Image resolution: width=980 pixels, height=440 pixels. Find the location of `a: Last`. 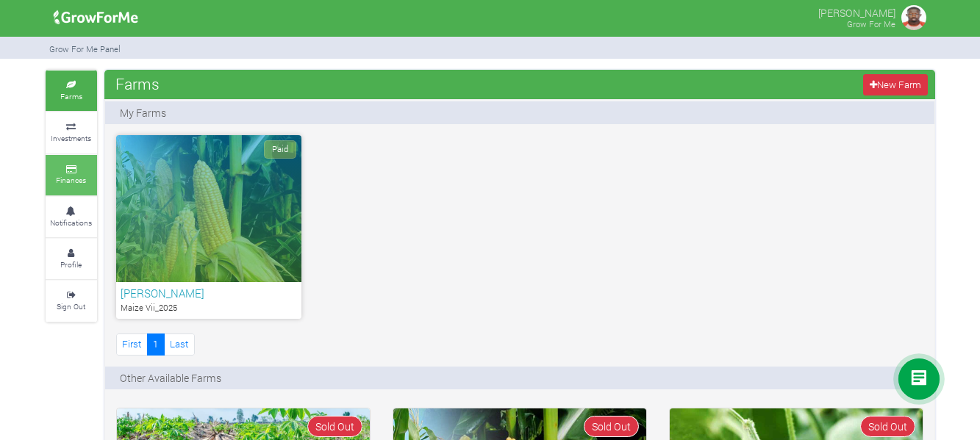

a: Last is located at coordinates (179, 344).